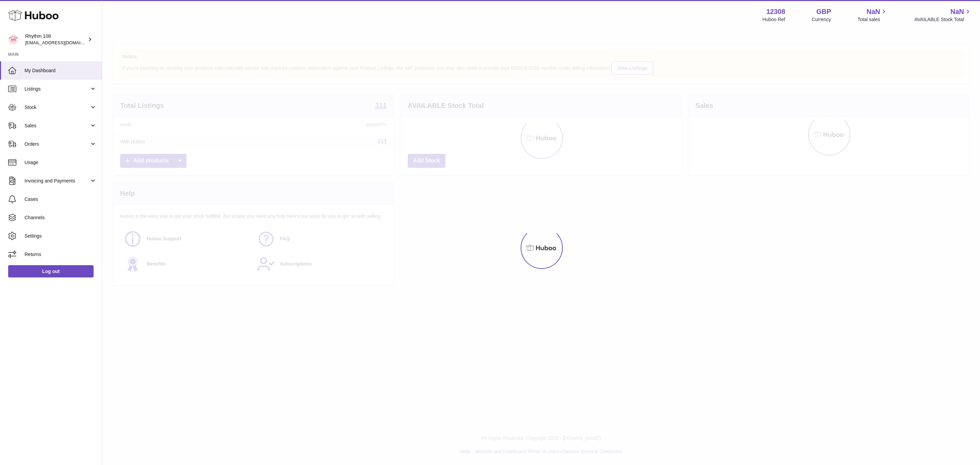 This screenshot has height=465, width=980. Describe the element at coordinates (872, 19) in the screenshot. I see `span: Total sales` at that location.